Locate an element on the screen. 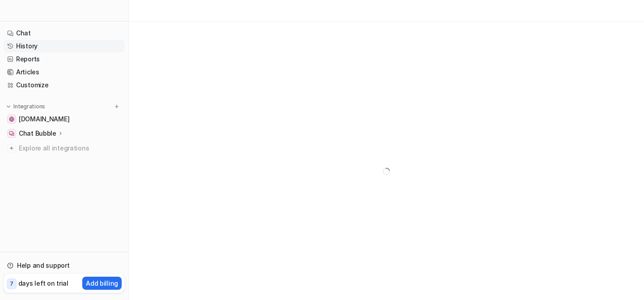  img: explore all integrations is located at coordinates (11, 148).